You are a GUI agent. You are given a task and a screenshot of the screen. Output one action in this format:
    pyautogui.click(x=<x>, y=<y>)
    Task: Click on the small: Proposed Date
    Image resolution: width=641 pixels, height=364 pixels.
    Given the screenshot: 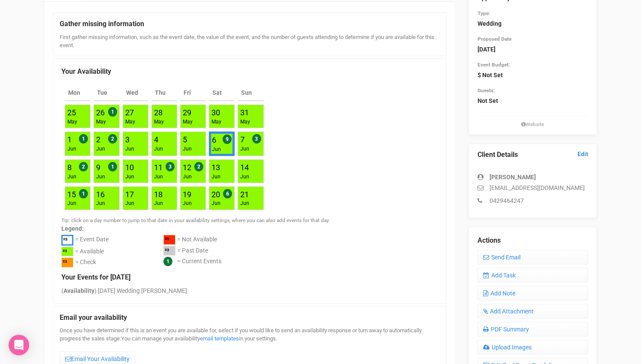 What is the action you would take?
    pyautogui.click(x=494, y=39)
    